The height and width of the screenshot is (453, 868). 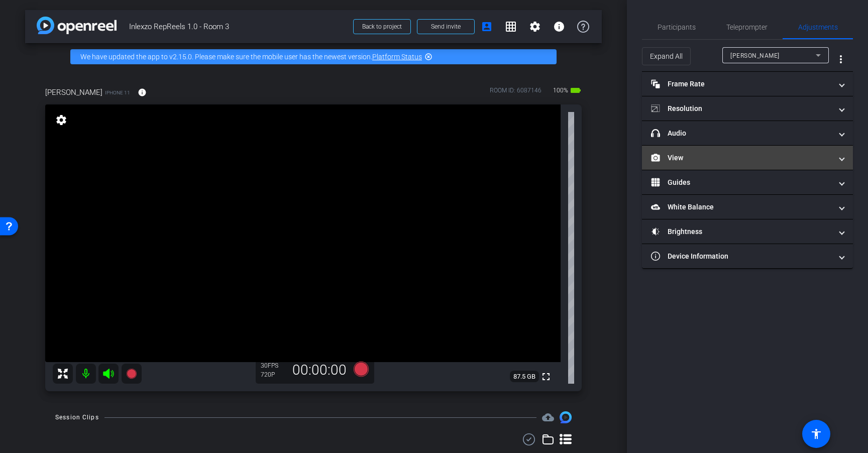 What do you see at coordinates (313, 57) in the screenshot?
I see `div: We have updated the app to v2.15.0. Please make sure the mobile user has the newest version.` at bounding box center [313, 57].